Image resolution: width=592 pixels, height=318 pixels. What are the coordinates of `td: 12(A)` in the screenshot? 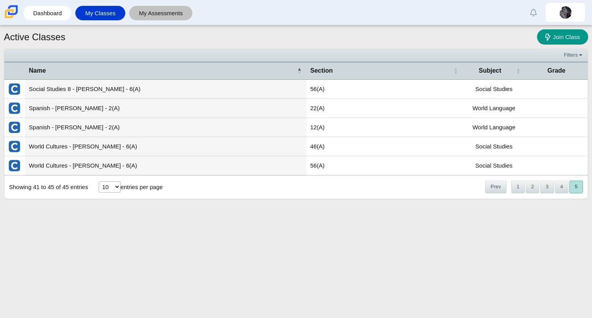 It's located at (384, 127).